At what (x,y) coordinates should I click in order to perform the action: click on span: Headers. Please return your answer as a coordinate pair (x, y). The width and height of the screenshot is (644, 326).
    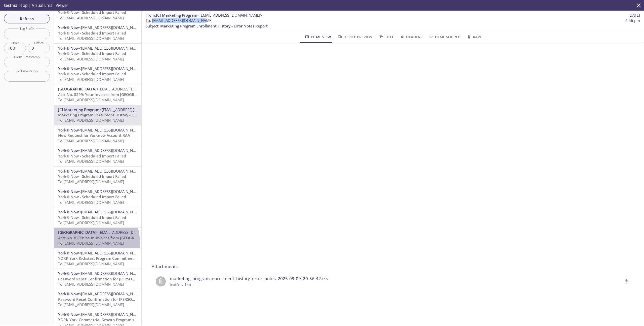
    Looking at the image, I should click on (410, 37).